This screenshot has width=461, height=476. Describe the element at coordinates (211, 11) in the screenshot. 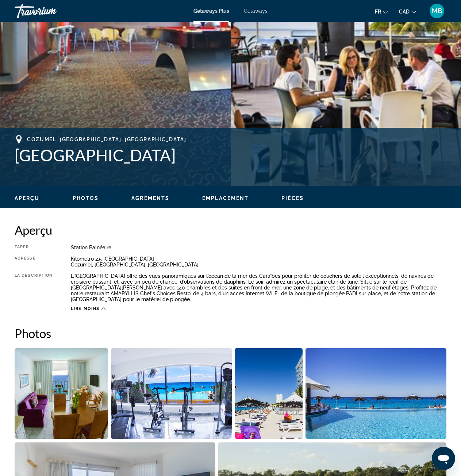

I see `span: Getaways Plus` at that location.